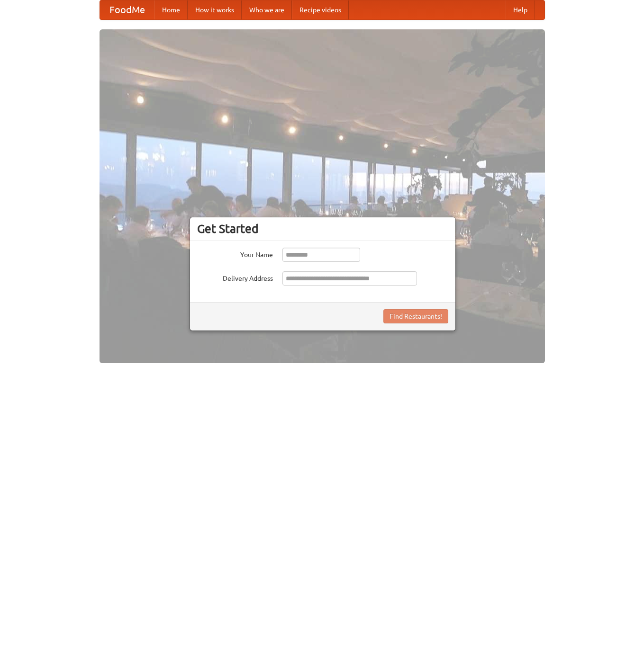 This screenshot has height=670, width=644. What do you see at coordinates (214, 10) in the screenshot?
I see `a: How it works` at bounding box center [214, 10].